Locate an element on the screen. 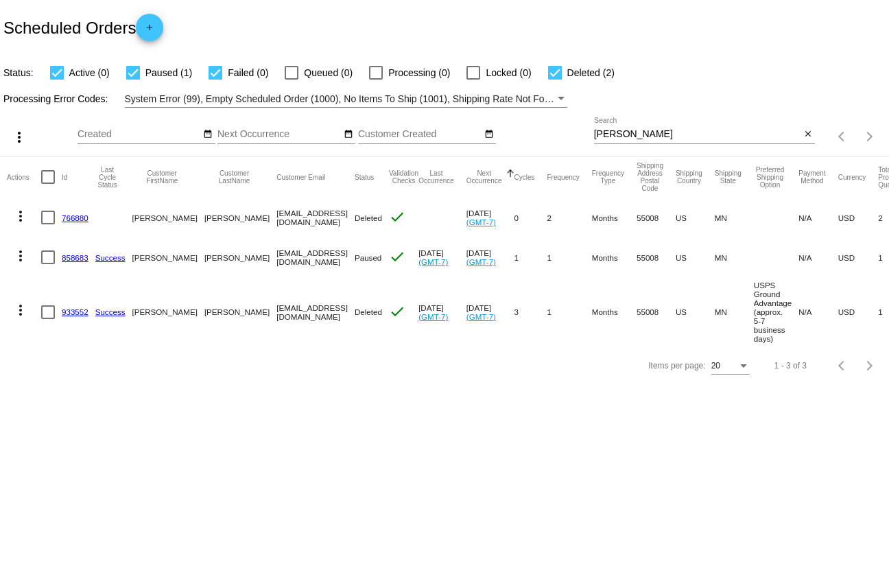 Image resolution: width=889 pixels, height=588 pixels. mat-cell: 3 is located at coordinates (531, 312).